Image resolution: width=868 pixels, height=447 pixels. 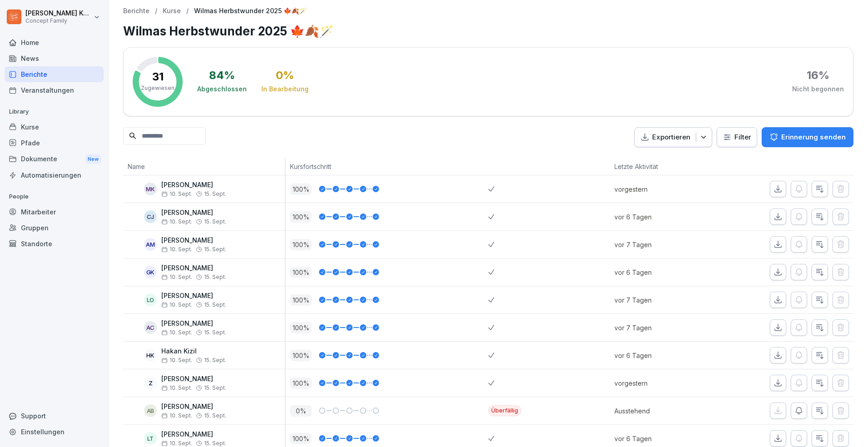 I want to click on a: Gruppen, so click(x=54, y=228).